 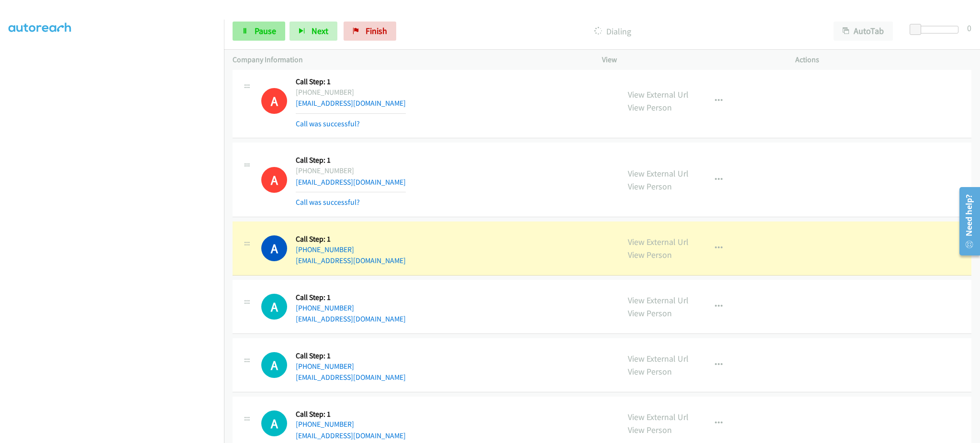 What do you see at coordinates (370, 31) in the screenshot?
I see `a: Finish` at bounding box center [370, 31].